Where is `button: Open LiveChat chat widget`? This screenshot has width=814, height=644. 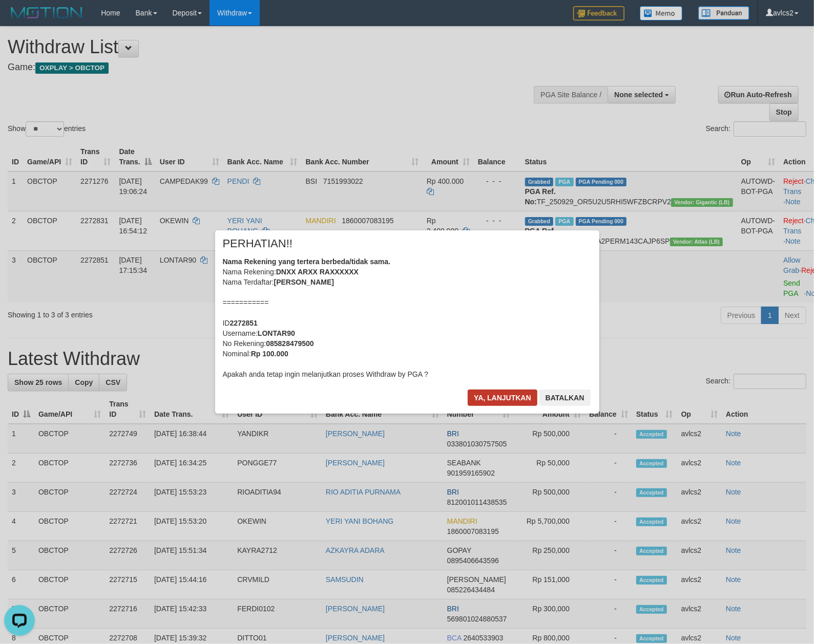
button: Open LiveChat chat widget is located at coordinates (19, 19).